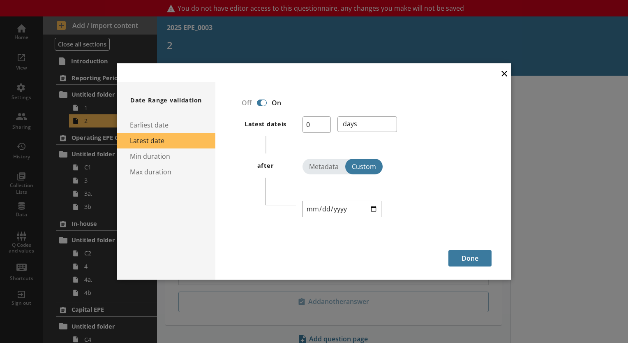 The image size is (628, 343). Describe the element at coordinates (324, 166) in the screenshot. I see `button: Metadata` at that location.